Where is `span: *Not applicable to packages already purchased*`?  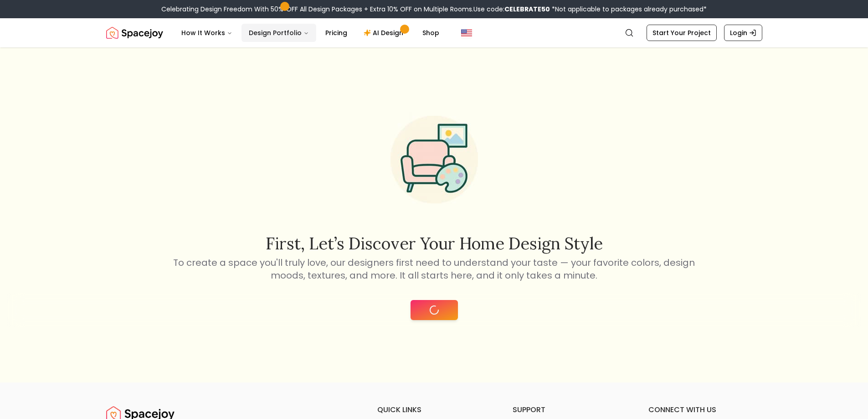 span: *Not applicable to packages already purchased* is located at coordinates (628, 9).